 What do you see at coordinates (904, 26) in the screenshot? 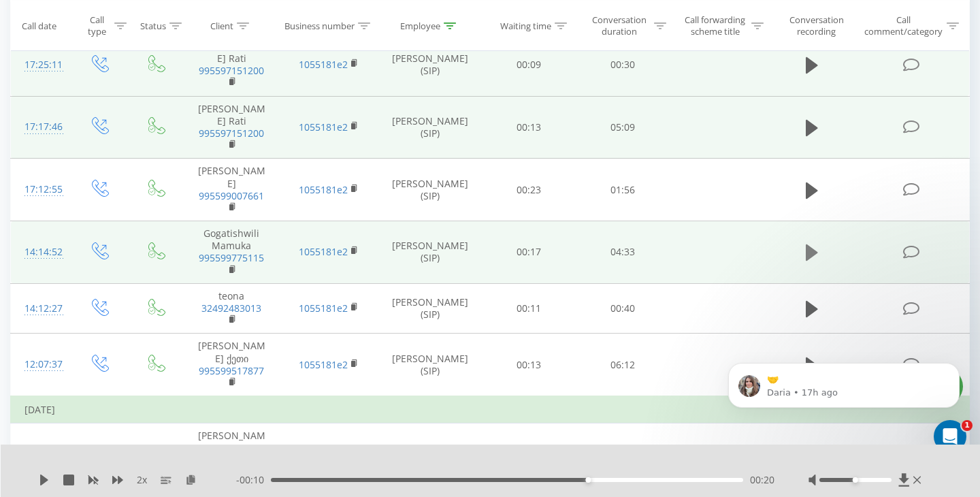
I see `div: Call comment/category` at bounding box center [904, 26].